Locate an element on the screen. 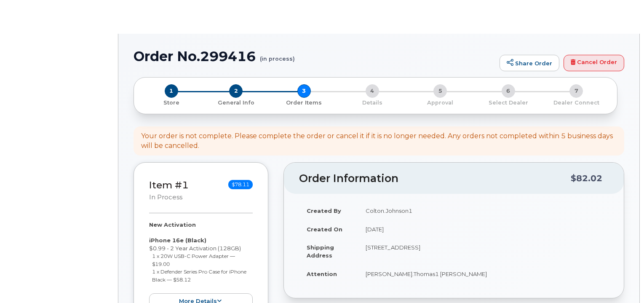  strong: Attention is located at coordinates (322, 274).